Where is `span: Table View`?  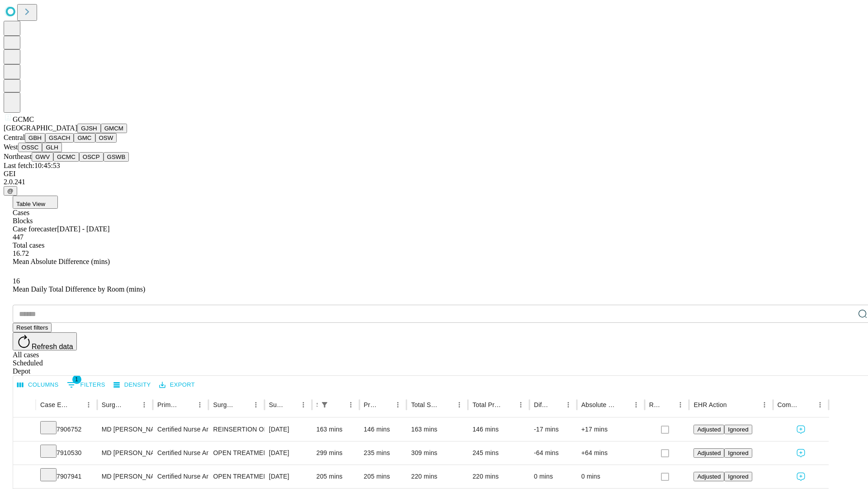
span: Table View is located at coordinates (31, 203).